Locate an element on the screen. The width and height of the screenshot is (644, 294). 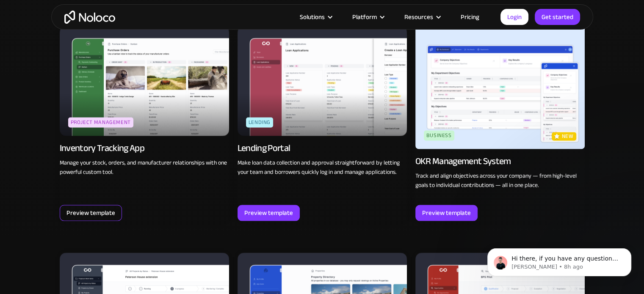
a: BusinessnewOKR Management SystemTrack and align objectives across your company — from high-level ... is located at coordinates (500, 123).